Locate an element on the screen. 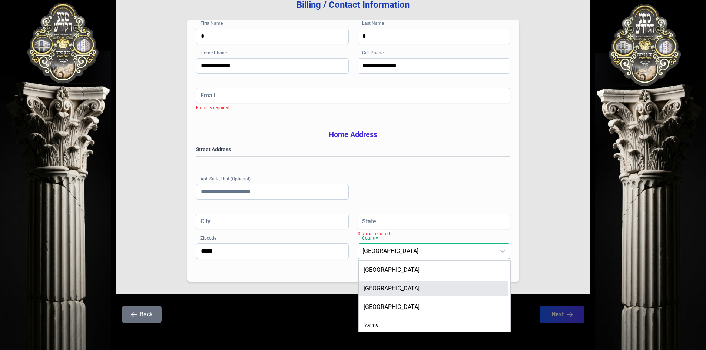  li: United States is located at coordinates (434, 270).